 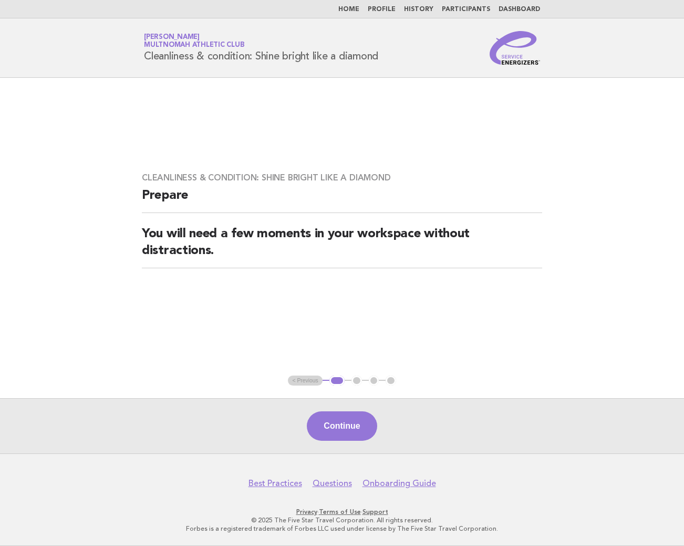 I want to click on button: 1, so click(x=337, y=381).